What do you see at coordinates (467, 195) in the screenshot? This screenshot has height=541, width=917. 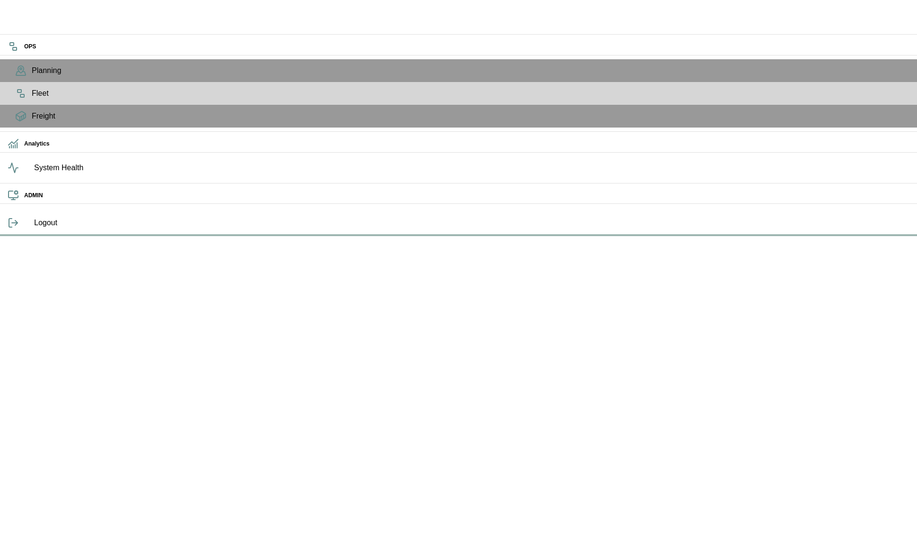 I see `h6: ADMIN` at bounding box center [467, 195].